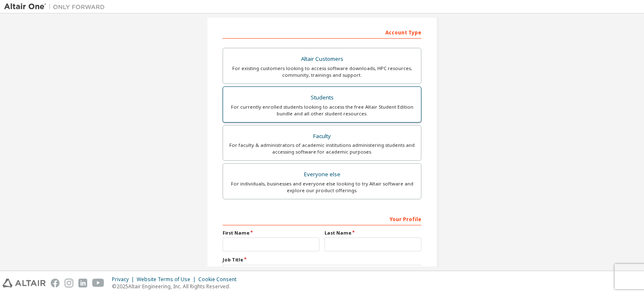 The image size is (644, 295). Describe the element at coordinates (322, 219) in the screenshot. I see `div: Your Profile` at that location.